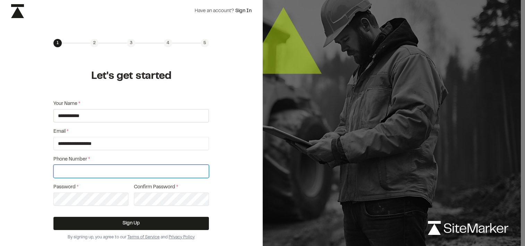  I want to click on h1: Let's get started, so click(131, 76).